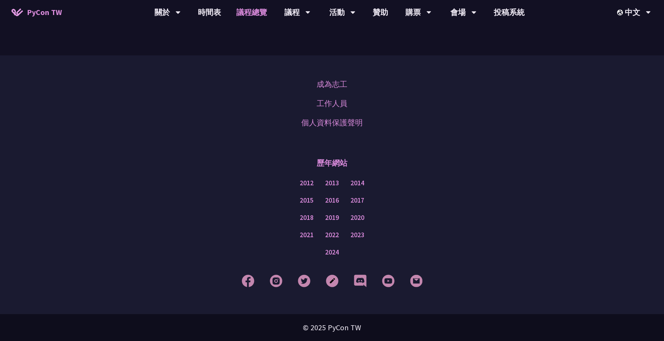 The image size is (664, 341). Describe the element at coordinates (357, 218) in the screenshot. I see `a: 2020` at that location.